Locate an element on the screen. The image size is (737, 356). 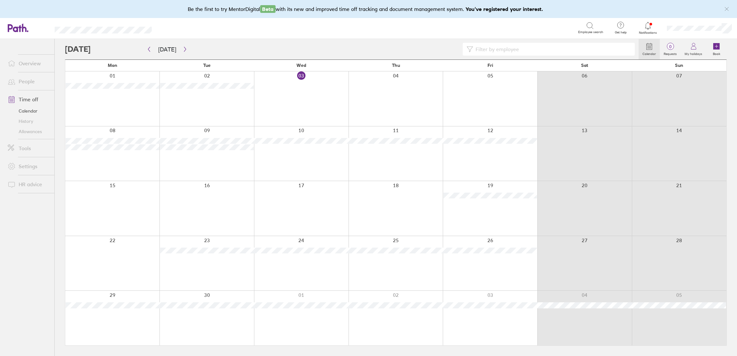
span: Employee search is located at coordinates (591, 32).